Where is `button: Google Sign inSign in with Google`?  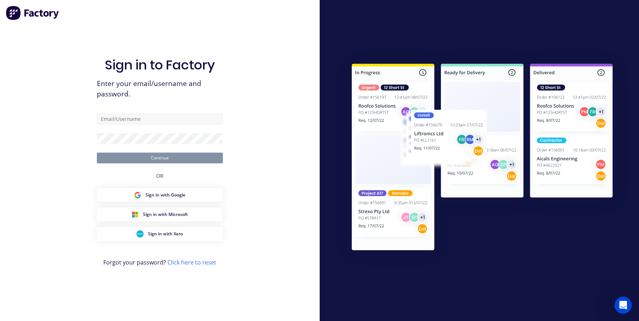
button: Google Sign inSign in with Google is located at coordinates (160, 195).